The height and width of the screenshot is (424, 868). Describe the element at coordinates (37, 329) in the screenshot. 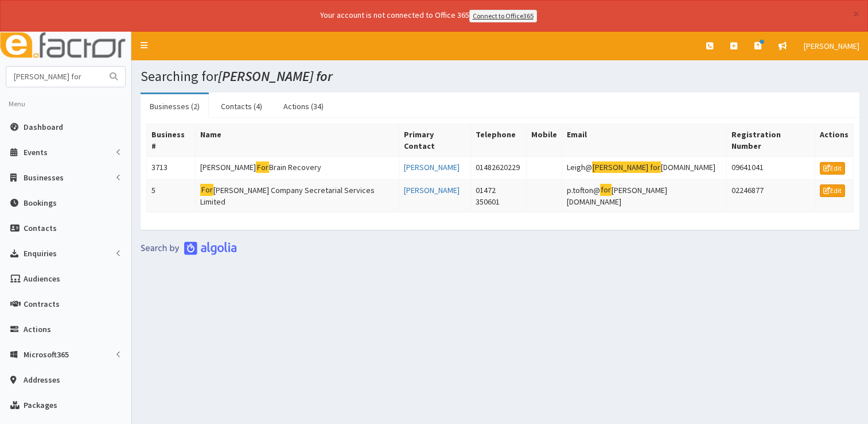

I see `span: Actions` at that location.